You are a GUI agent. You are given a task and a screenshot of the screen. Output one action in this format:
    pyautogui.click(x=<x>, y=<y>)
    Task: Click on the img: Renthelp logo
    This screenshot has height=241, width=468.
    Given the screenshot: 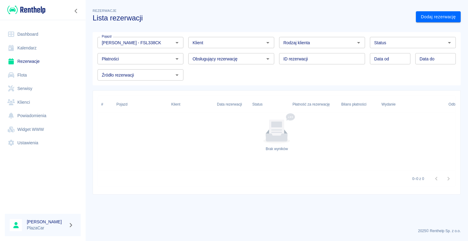 What is the action you would take?
    pyautogui.click(x=26, y=10)
    